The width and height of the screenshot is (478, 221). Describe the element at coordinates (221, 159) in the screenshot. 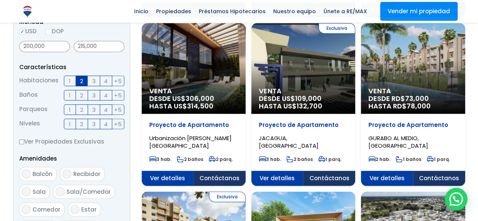

I see `span: 2 parq.` at that location.